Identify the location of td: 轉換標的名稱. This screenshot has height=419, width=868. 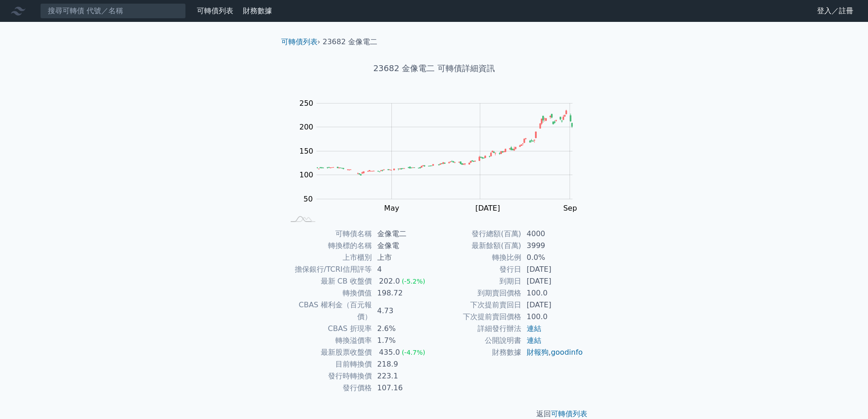
(328, 246).